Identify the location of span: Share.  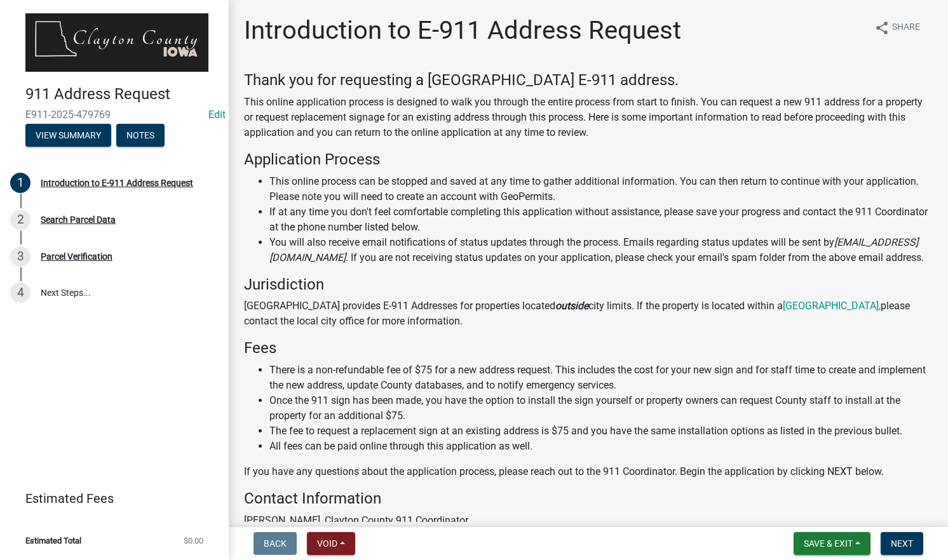
(906, 28).